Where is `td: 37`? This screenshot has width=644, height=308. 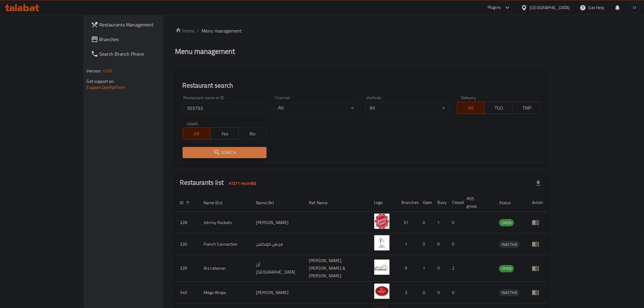 td: 37 is located at coordinates (407, 223).